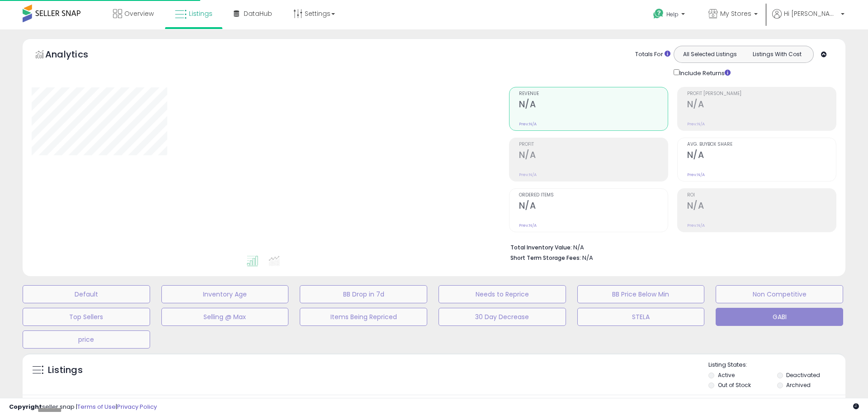  What do you see at coordinates (502, 317) in the screenshot?
I see `button: 30 Day Decrease` at bounding box center [502, 317].